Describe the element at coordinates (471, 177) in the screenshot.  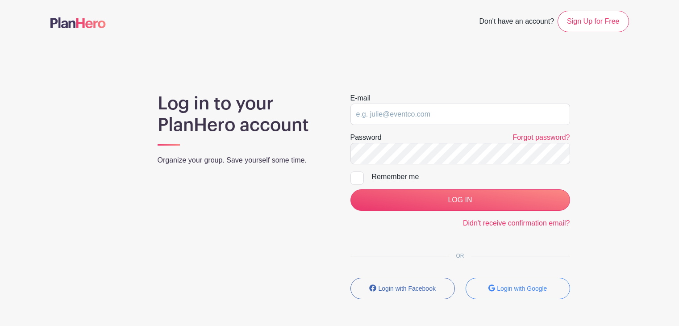
I see `div: Remember me` at that location.